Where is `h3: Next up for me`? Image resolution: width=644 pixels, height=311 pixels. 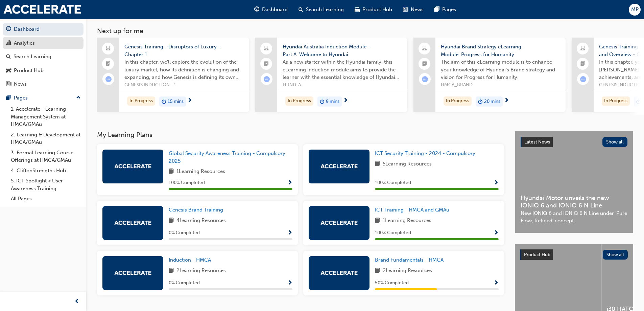 h3: Next up for me is located at coordinates (365, 31).